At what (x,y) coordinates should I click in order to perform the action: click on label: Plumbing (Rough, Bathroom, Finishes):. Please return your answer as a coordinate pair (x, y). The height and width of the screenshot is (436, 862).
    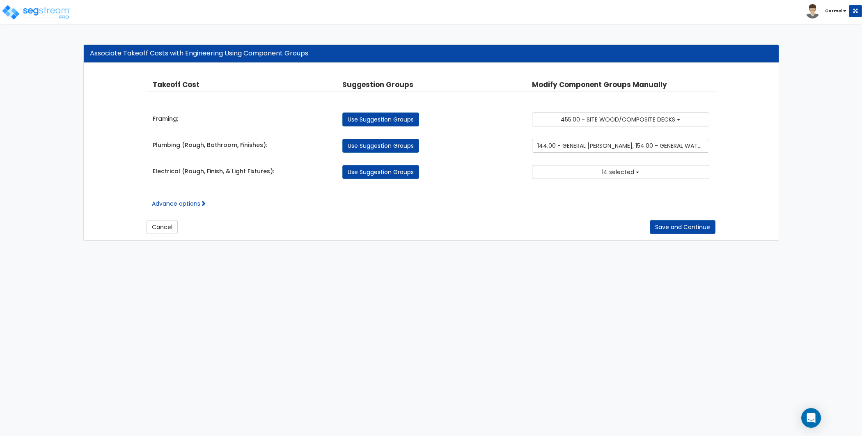
    Looking at the image, I should click on (210, 145).